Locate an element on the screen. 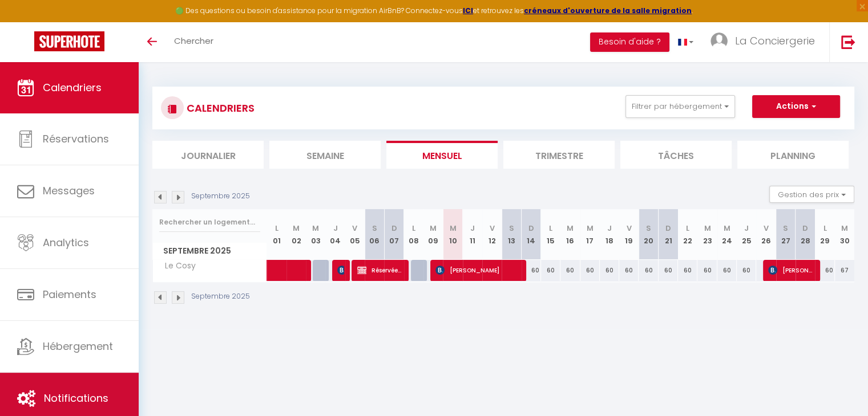 This screenshot has width=868, height=416. span: Analytics is located at coordinates (66, 243).